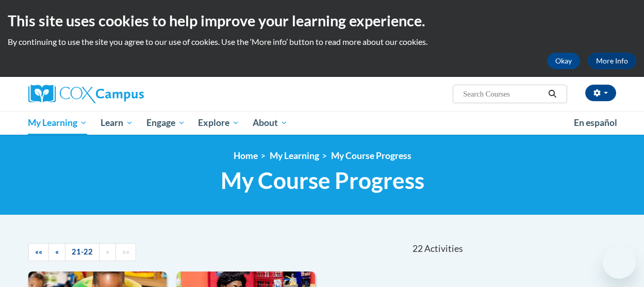  What do you see at coordinates (107, 252) in the screenshot?
I see `a: Next` at bounding box center [107, 252].